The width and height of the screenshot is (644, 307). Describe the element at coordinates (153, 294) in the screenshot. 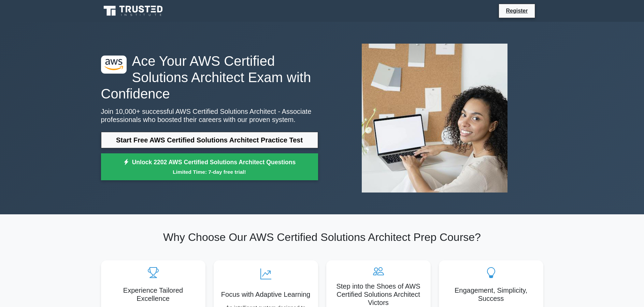

I see `h5: Experience Tailored Excellence` at that location.